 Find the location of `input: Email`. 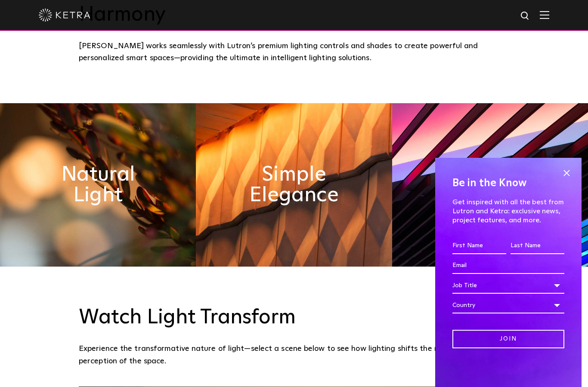

input: Email is located at coordinates (509, 266).